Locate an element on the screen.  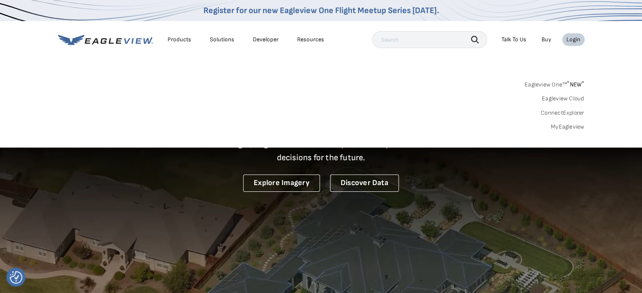
div: Solutions is located at coordinates (222, 40).